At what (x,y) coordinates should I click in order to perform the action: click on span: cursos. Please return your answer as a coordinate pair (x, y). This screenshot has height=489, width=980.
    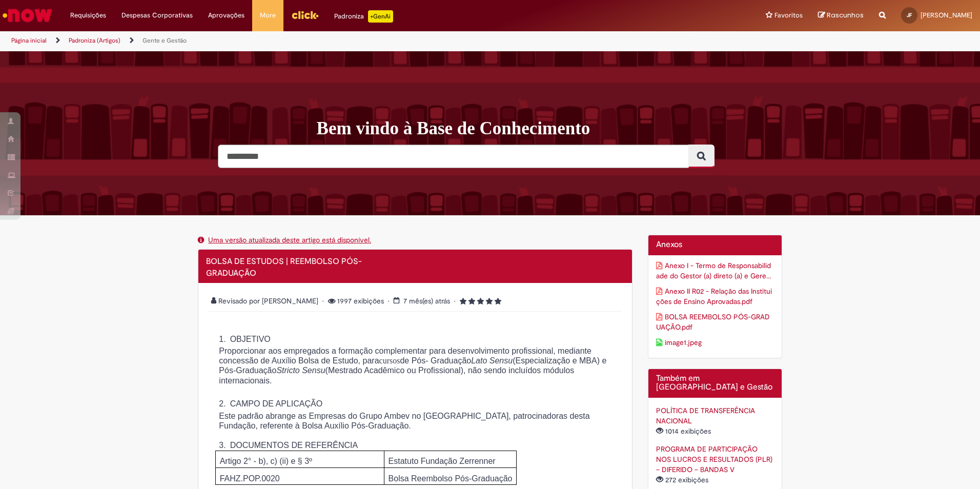
    Looking at the image, I should click on (390, 360).